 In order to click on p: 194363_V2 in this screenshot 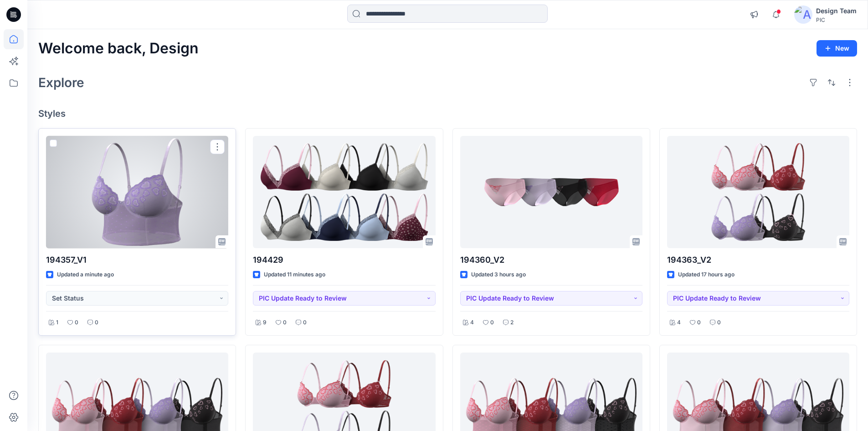, I will do `click(758, 260)`.